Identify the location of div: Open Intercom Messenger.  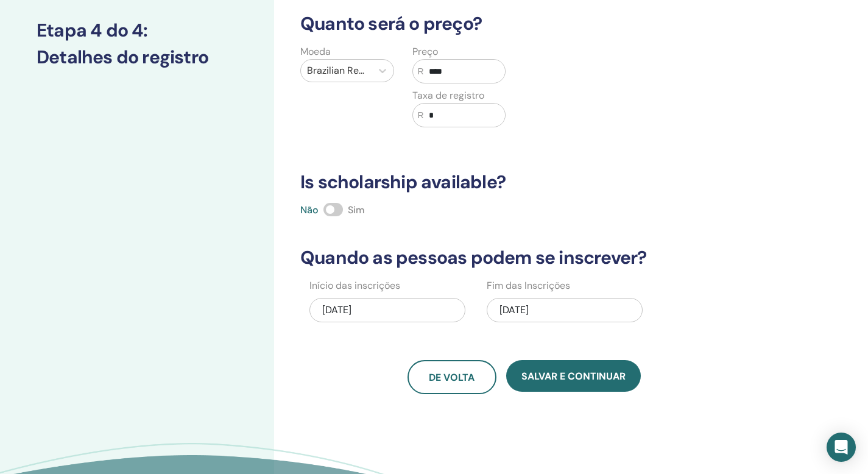
(841, 447).